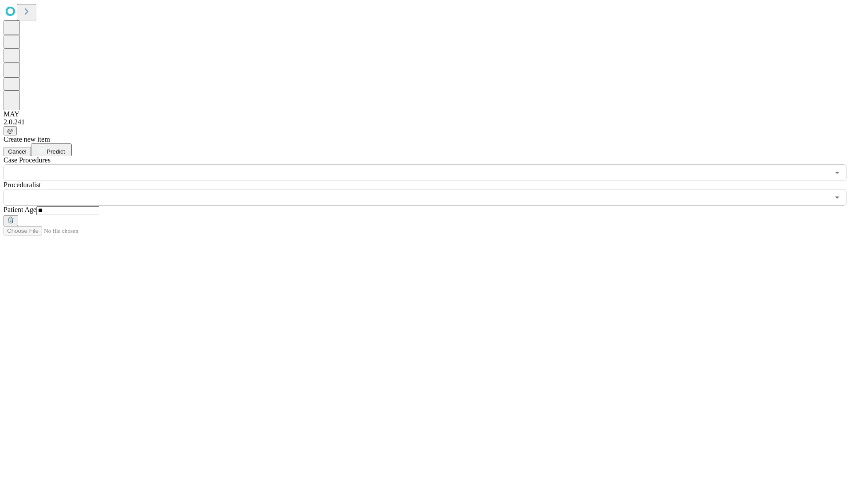 The image size is (850, 478). Describe the element at coordinates (17, 151) in the screenshot. I see `span: Cancel` at that location.